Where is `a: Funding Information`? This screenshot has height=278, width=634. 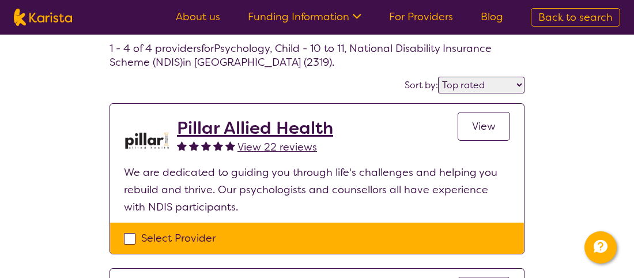 a: Funding Information is located at coordinates (304, 17).